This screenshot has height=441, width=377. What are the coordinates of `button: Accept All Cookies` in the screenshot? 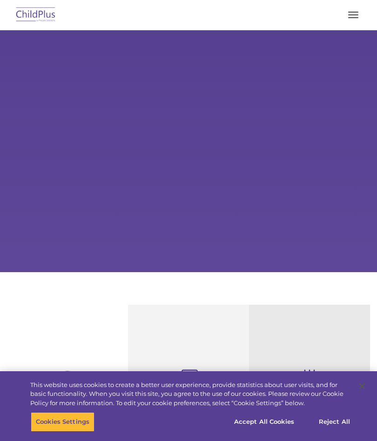 It's located at (264, 422).